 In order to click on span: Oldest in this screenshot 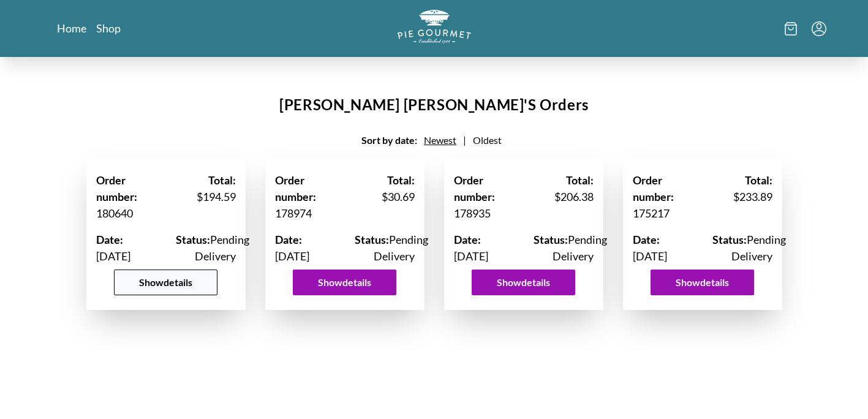, I will do `click(487, 140)`.